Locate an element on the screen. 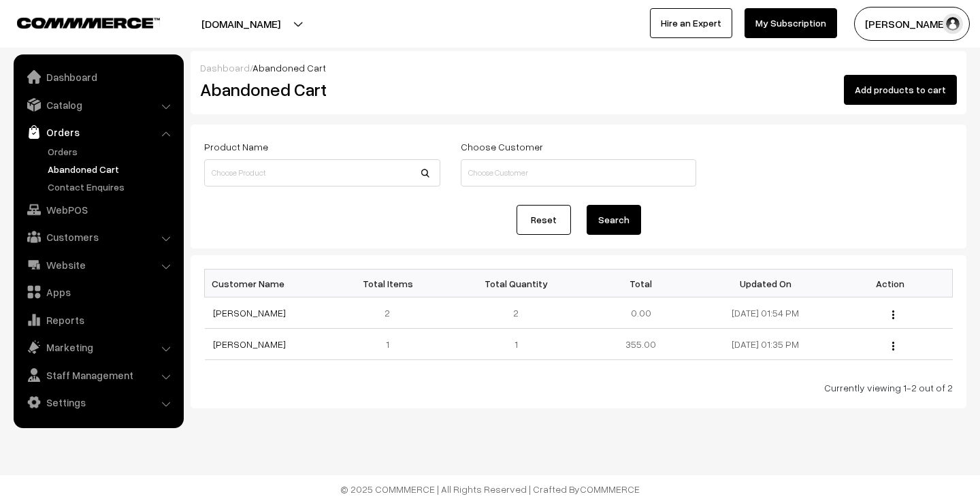 Image resolution: width=980 pixels, height=503 pixels. th: Updated On is located at coordinates (765, 283).